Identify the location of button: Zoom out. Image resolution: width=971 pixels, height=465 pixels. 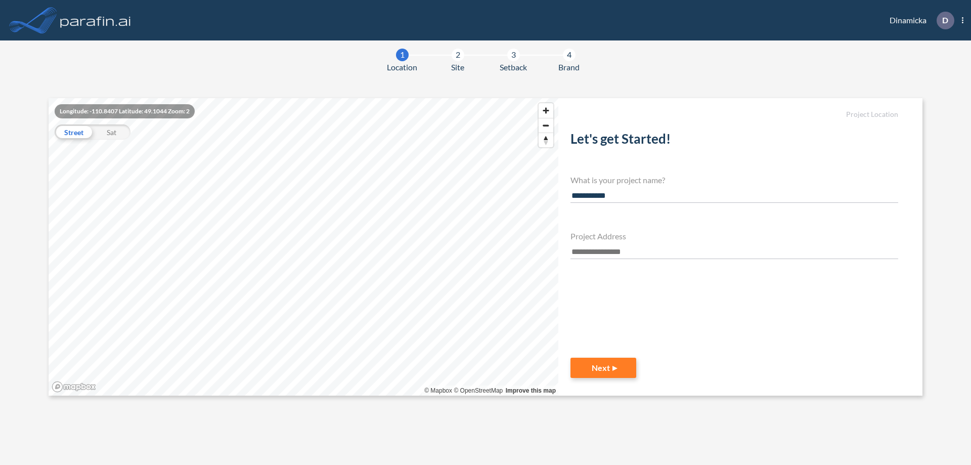
(546, 125).